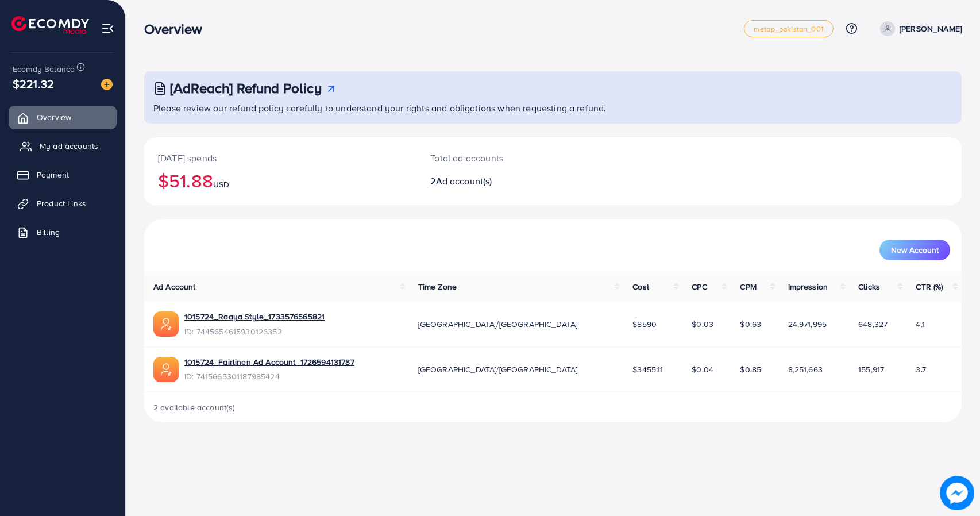 This screenshot has width=980, height=516. What do you see at coordinates (53, 175) in the screenshot?
I see `span: Payment` at bounding box center [53, 175].